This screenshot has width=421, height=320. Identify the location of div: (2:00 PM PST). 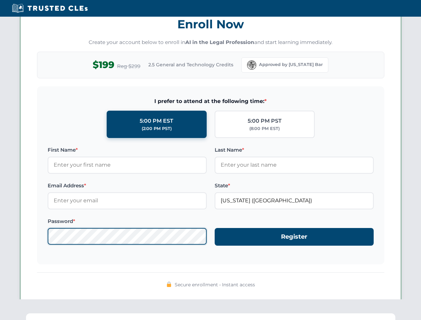
(157, 129).